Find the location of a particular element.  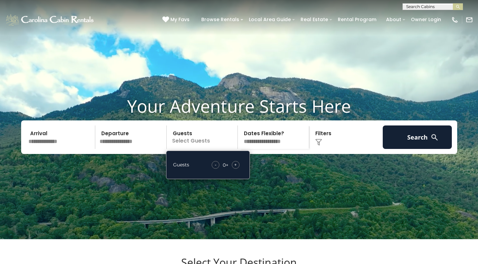

a: Owner Login is located at coordinates (426, 19).